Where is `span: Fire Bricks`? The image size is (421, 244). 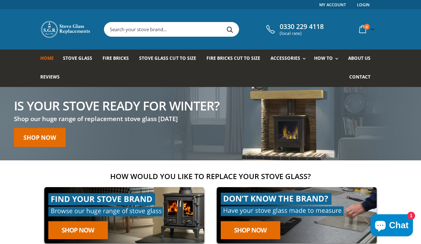
span: Fire Bricks is located at coordinates (116, 58).